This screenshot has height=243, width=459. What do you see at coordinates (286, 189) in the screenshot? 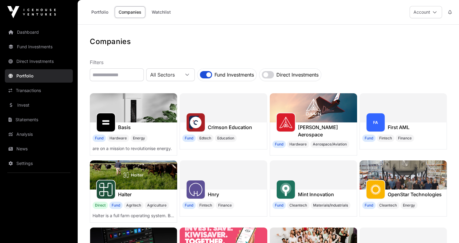
I see `img: Mint.svg` at bounding box center [286, 189].